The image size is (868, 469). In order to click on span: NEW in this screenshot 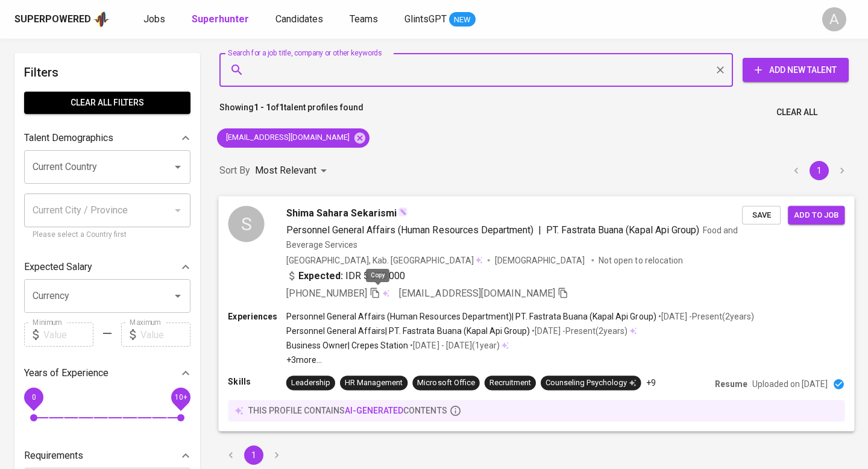, I will do `click(463, 20)`.